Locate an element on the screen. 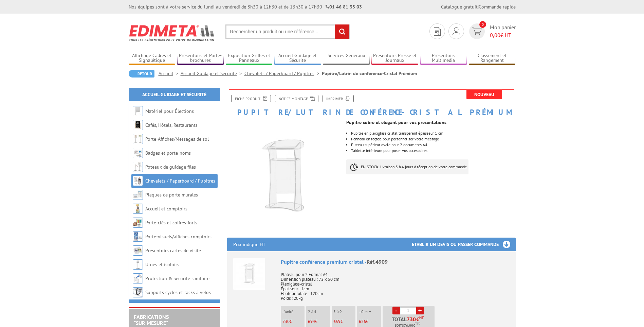 The width and height of the screenshot is (644, 327). div: Nos équipes sont à votre service du lundi au vendredi de 8h30 à 12h30 et de 13h30 à 17h30 is located at coordinates (245, 7).